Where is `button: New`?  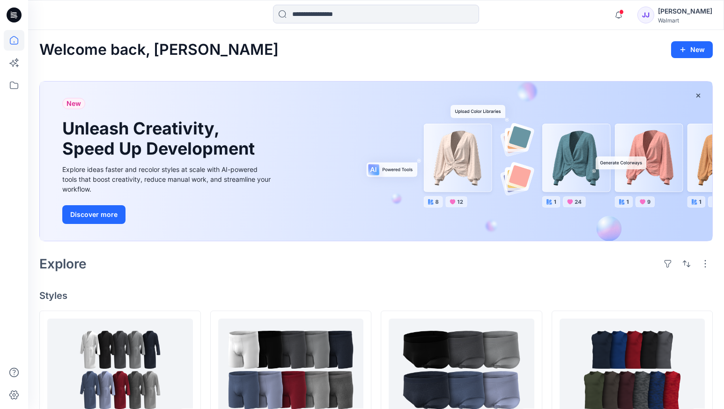 button: New is located at coordinates (691, 50).